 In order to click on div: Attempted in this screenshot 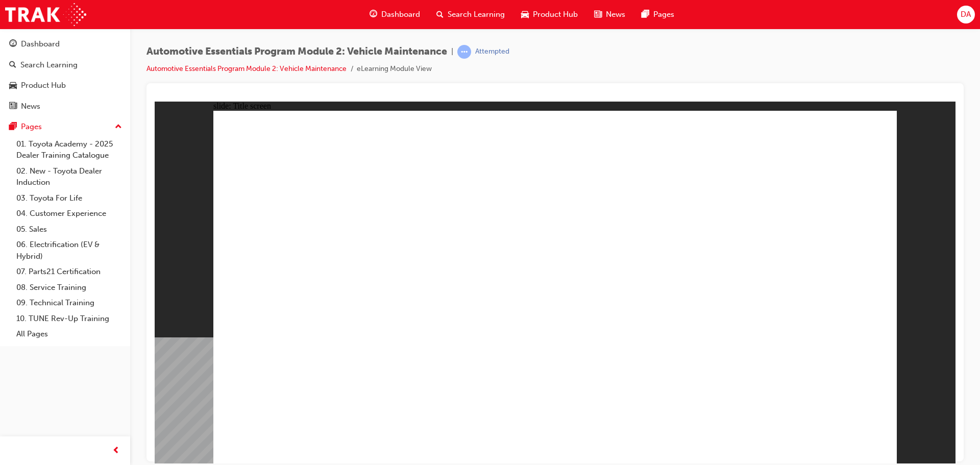, I will do `click(492, 52)`.